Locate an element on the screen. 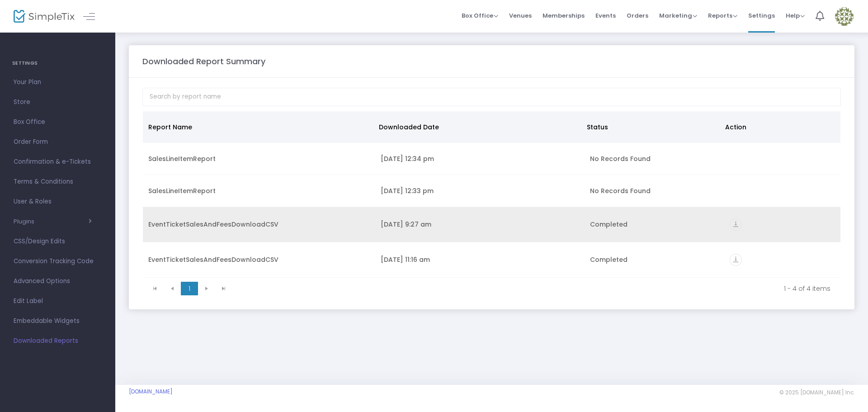 Image resolution: width=868 pixels, height=412 pixels. span: Downloaded Reports is located at coordinates (57, 341).